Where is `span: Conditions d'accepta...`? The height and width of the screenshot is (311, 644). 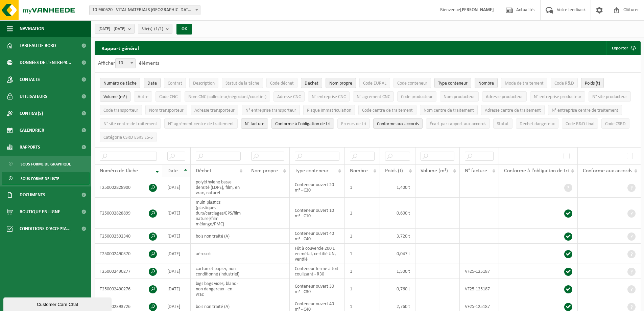
span: Conditions d'accepta... is located at coordinates (45, 229).